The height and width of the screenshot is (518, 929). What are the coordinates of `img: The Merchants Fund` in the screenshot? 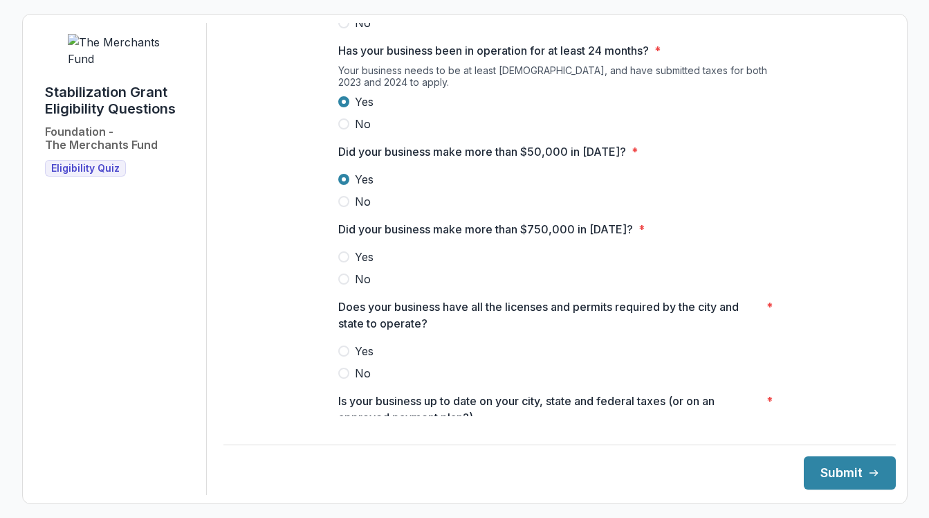 It's located at (120, 51).